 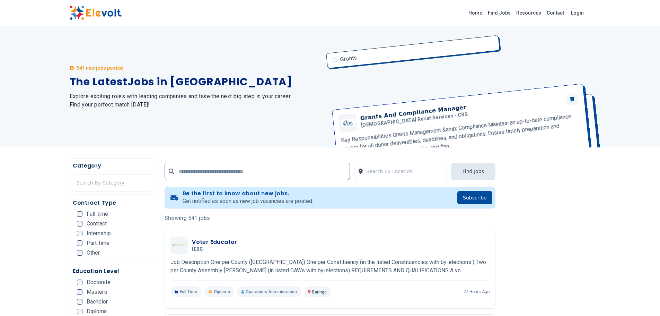 I want to click on a: Resources, so click(x=529, y=13).